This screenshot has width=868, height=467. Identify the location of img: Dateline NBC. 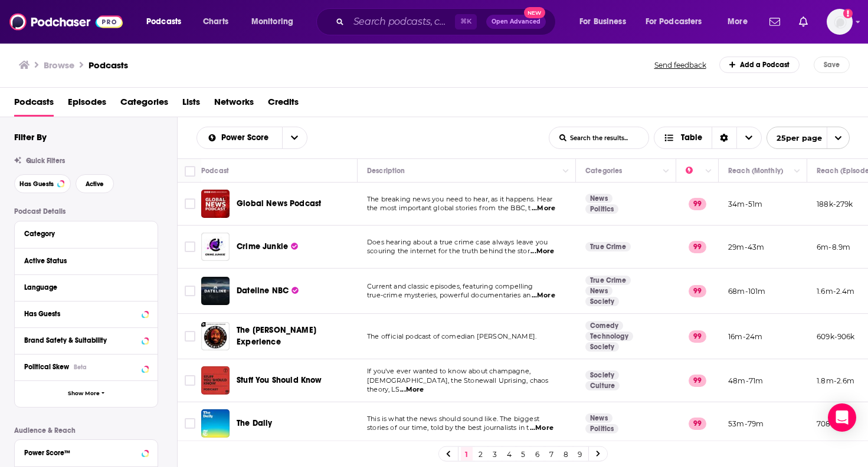
(215, 291).